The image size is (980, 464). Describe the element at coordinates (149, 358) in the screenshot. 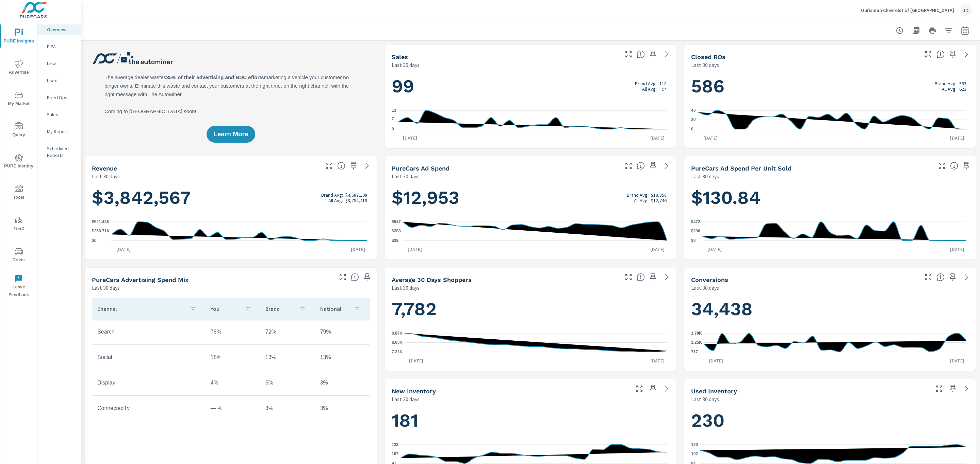

I see `td: Social` at that location.